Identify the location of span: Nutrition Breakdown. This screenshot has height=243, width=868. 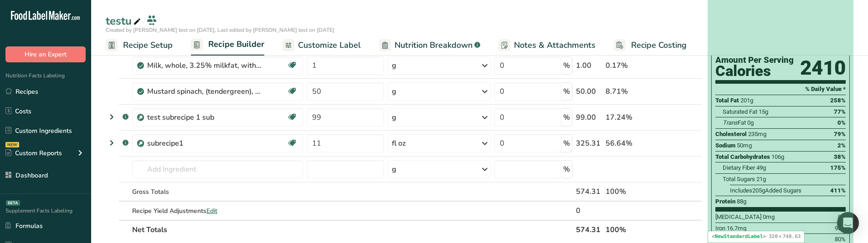
(434, 45).